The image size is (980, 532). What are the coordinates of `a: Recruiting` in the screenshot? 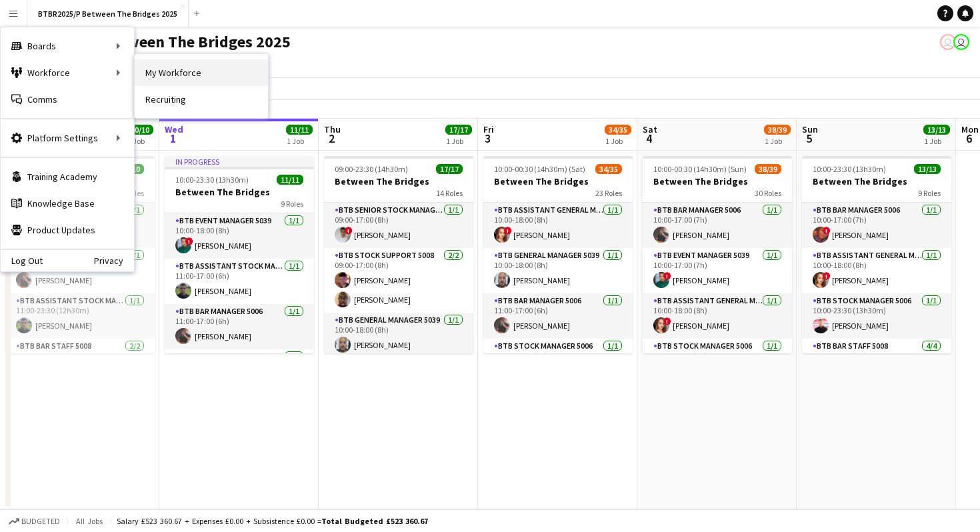 It's located at (201, 100).